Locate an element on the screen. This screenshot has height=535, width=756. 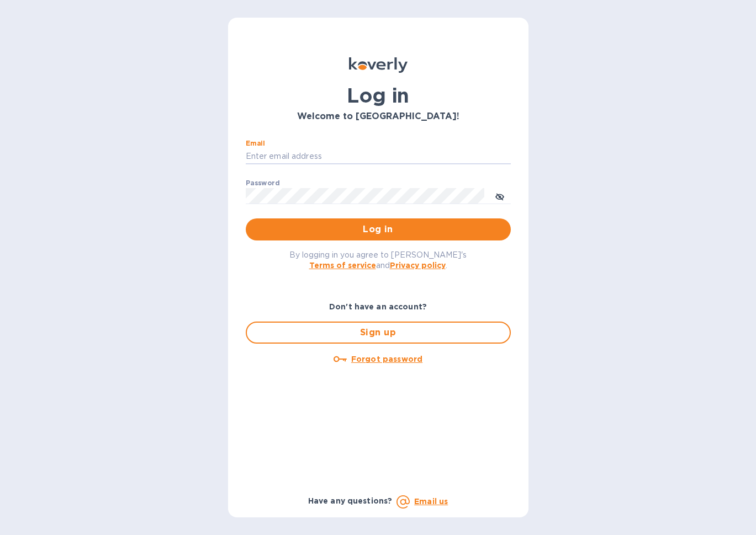
button: Log in is located at coordinates (378, 229).